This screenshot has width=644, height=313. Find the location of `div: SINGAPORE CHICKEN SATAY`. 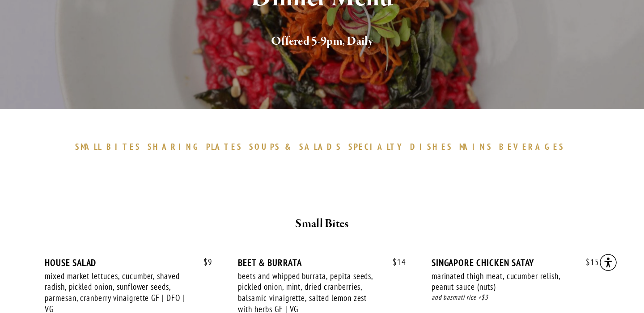

div: SINGAPORE CHICKEN SATAY is located at coordinates (515, 263).